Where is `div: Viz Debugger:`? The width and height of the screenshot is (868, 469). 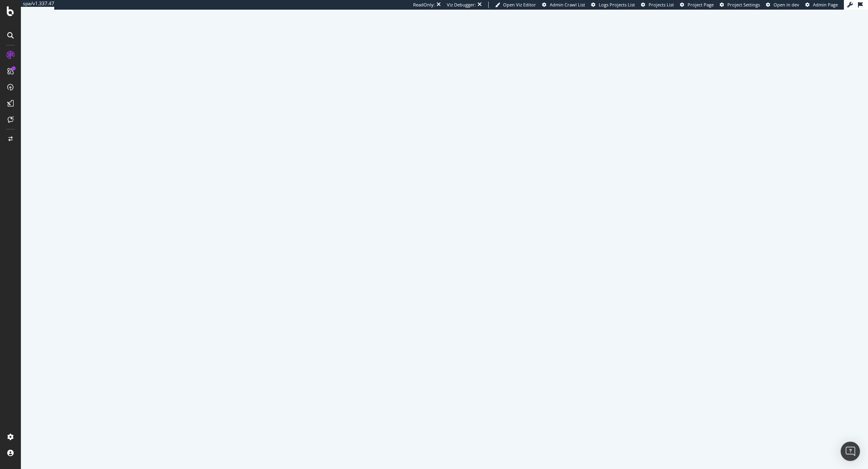 div: Viz Debugger: is located at coordinates (461, 5).